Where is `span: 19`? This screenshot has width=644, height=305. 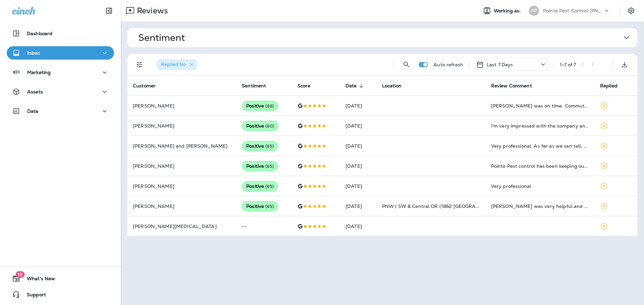 span: 19 is located at coordinates (20, 274).